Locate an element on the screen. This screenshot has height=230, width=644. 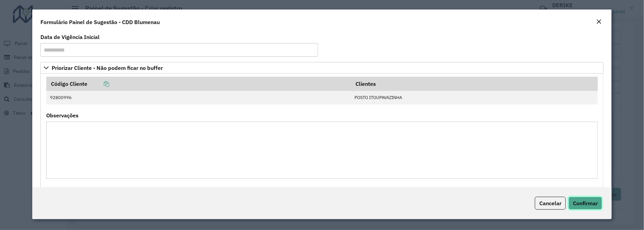
td: 92800996 is located at coordinates (198, 98).